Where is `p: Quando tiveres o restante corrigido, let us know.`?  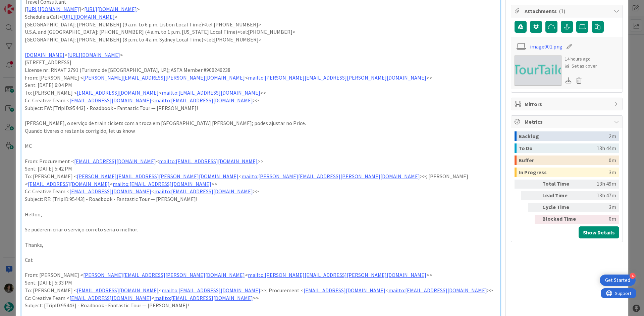 p: Quando tiveres o restante corrigido, let us know. is located at coordinates (260, 131).